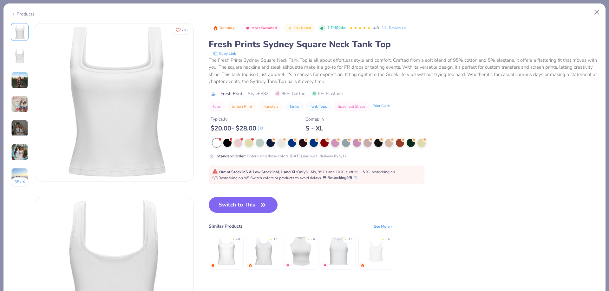  I want to click on span: 95% Cotton, so click(290, 94).